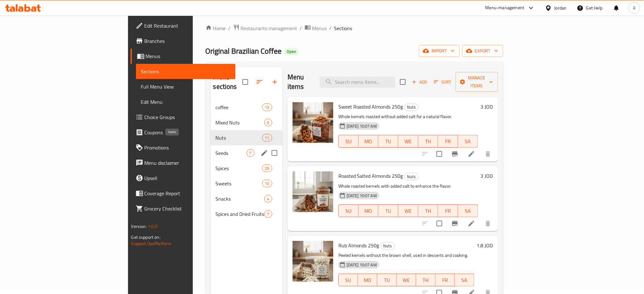  Describe the element at coordinates (485, 245) in the screenshot. I see `h6: 1.8 JOD` at that location.